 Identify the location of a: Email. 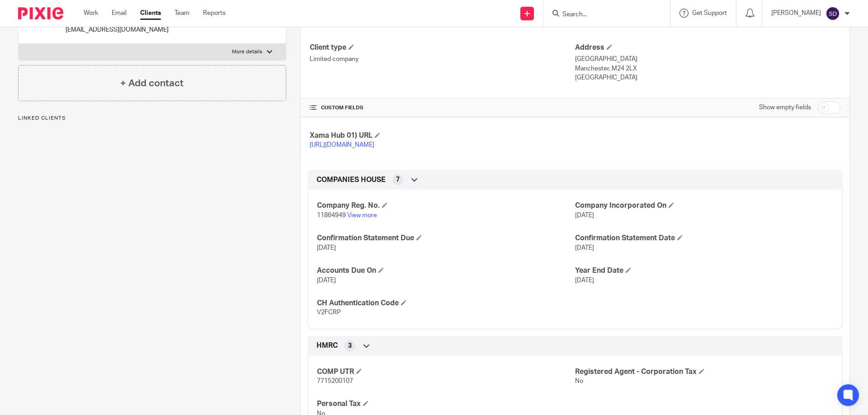
(119, 13).